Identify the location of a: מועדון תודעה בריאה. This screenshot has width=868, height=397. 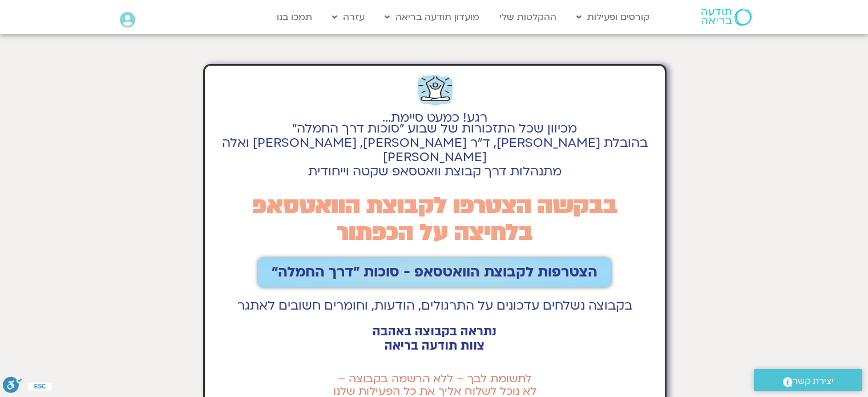
(432, 17).